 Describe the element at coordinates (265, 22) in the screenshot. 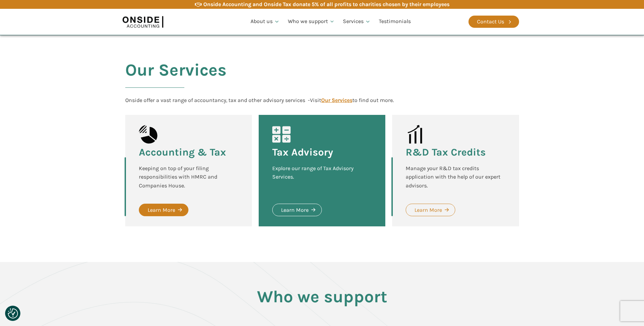

I see `a: About us` at that location.